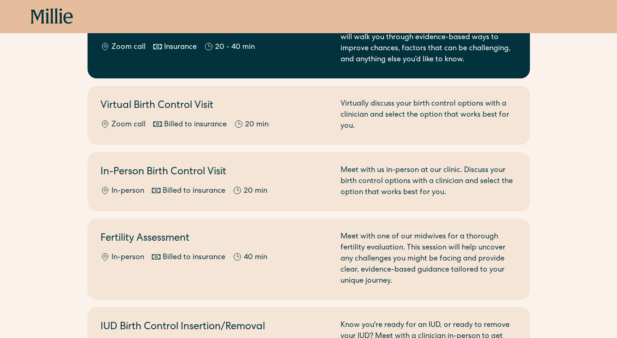  What do you see at coordinates (428, 259) in the screenshot?
I see `div: Meet with one of our midwives for a thorough fertility evaluation. This session will help uncover...` at bounding box center [428, 259].